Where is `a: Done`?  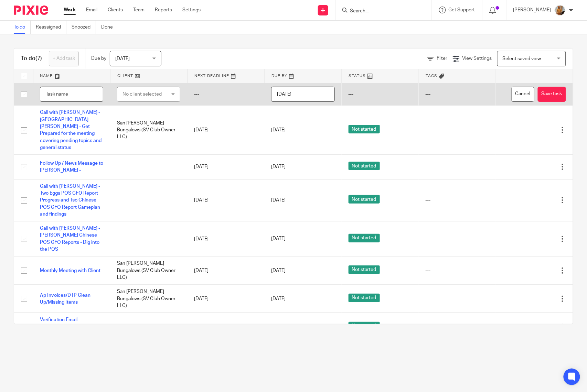 a: Done is located at coordinates (109, 27).